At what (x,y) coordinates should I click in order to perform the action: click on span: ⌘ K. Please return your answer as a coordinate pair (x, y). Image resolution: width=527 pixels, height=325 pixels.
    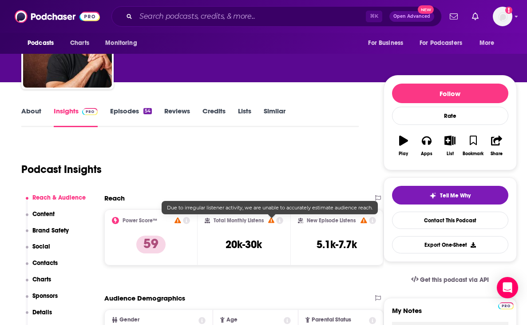
    Looking at the image, I should click on (374, 16).